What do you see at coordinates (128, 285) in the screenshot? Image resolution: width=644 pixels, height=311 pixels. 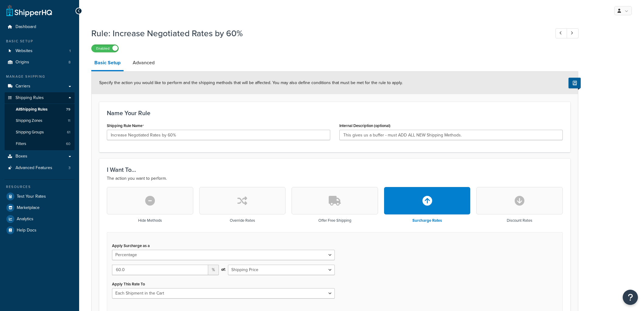 I see `label: Apply This Rate To` at bounding box center [128, 285].